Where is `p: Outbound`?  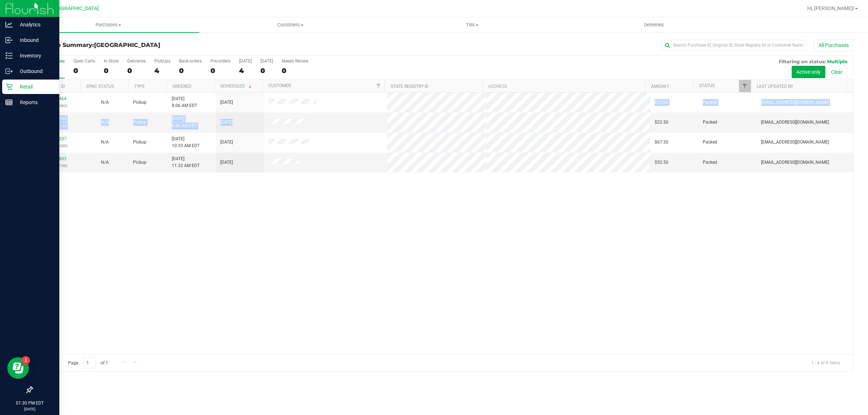
p: Outbound is located at coordinates (35, 71).